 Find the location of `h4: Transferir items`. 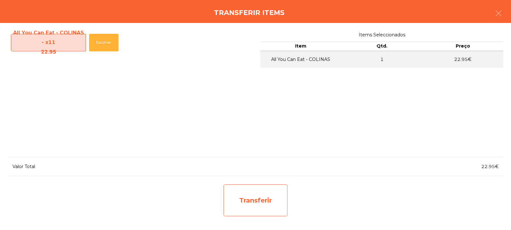

h4: Transferir items is located at coordinates (249, 13).